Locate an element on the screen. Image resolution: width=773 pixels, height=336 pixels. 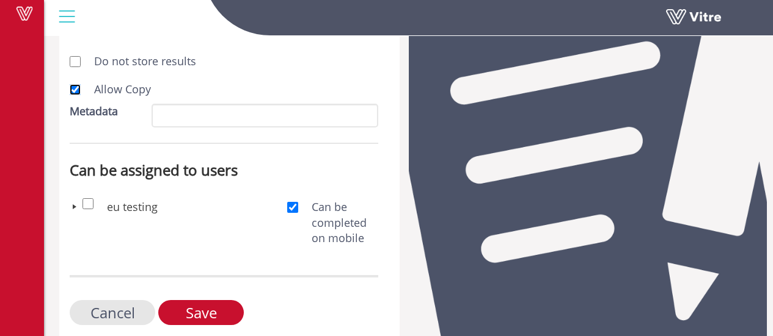
input: Do not store results is located at coordinates (75, 62).